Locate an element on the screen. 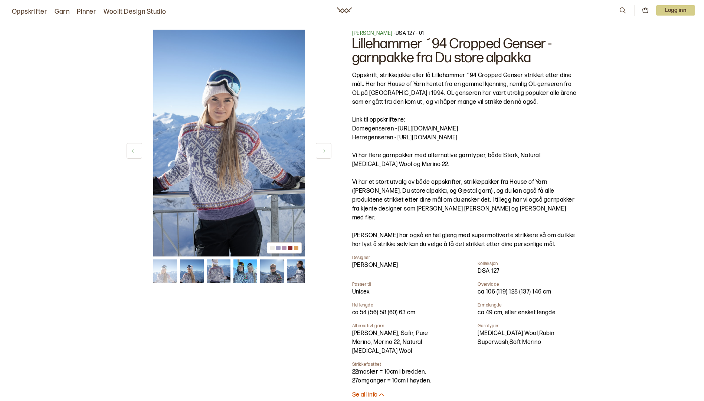 This screenshot has width=704, height=401. button: Se all info is located at coordinates (465, 395).